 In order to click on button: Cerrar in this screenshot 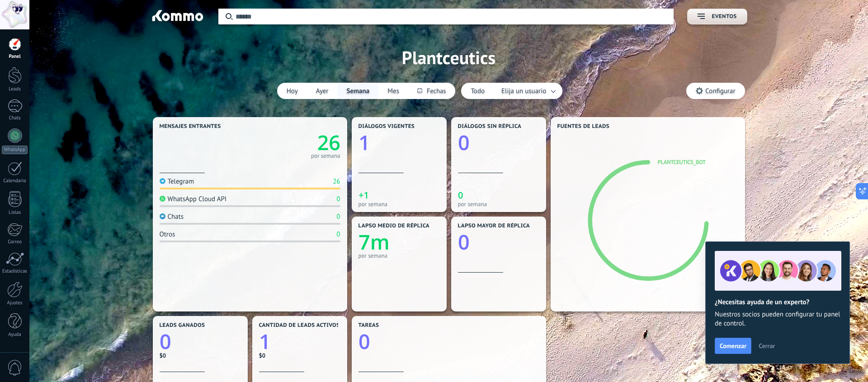, I will do `click(767, 346)`.